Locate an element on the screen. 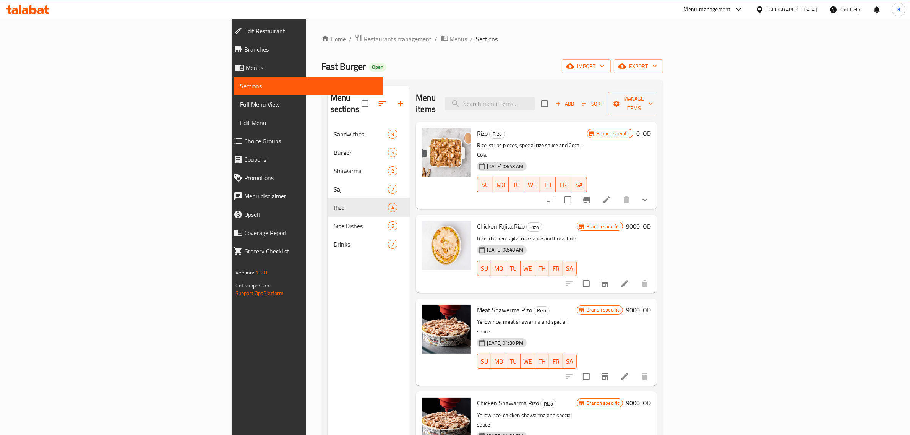  span: Manage items is located at coordinates (633, 104).